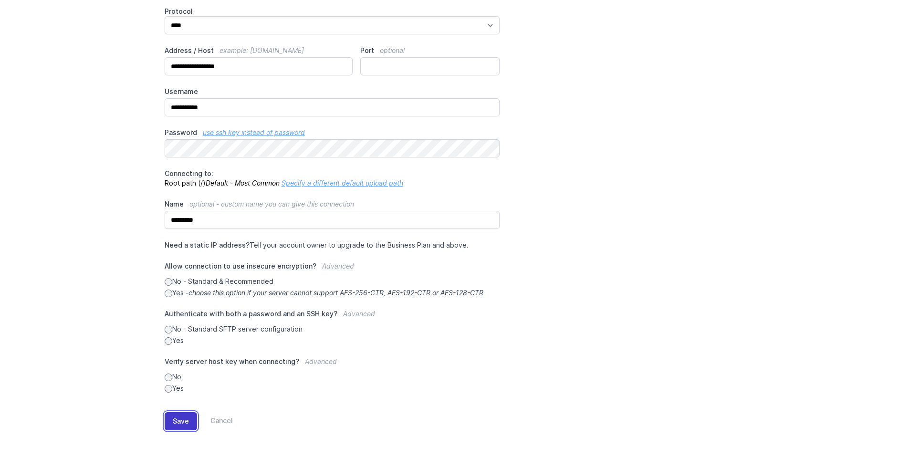  Describe the element at coordinates (336, 293) in the screenshot. I see `i: choose this option if your server cannot support AES-256-CTR, AES-192-CTR or AES-128-CTR` at that location.